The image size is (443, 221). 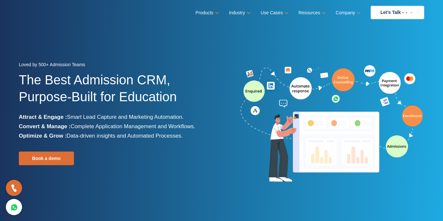 I want to click on a: Industry, so click(x=239, y=13).